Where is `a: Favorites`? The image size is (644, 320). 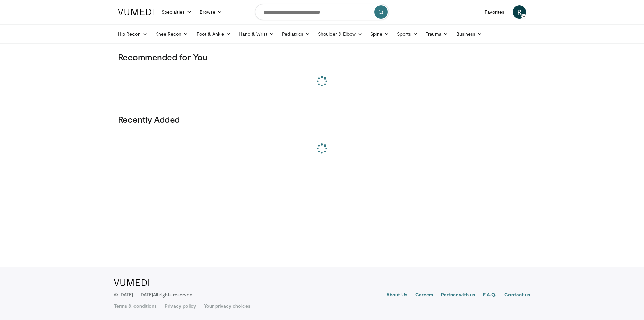
a: Favorites is located at coordinates (495, 12).